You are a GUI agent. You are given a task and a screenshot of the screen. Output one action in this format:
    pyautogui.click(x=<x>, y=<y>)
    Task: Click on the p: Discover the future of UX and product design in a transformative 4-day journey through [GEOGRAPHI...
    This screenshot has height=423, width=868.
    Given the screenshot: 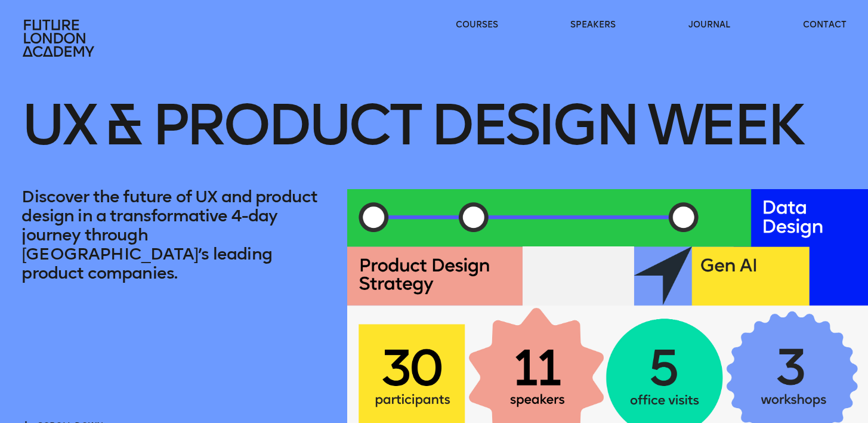 What is the action you would take?
    pyautogui.click(x=173, y=235)
    